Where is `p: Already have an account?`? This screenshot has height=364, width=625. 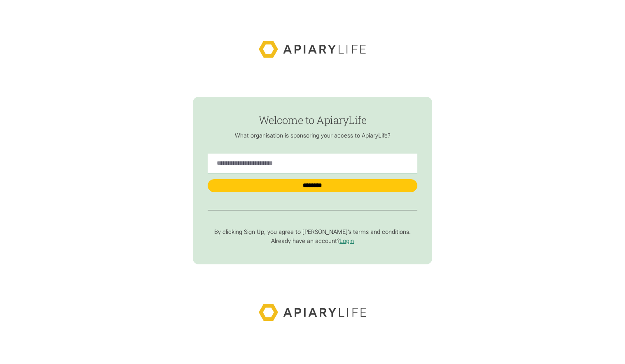
p: Already have an account? is located at coordinates (312, 241).